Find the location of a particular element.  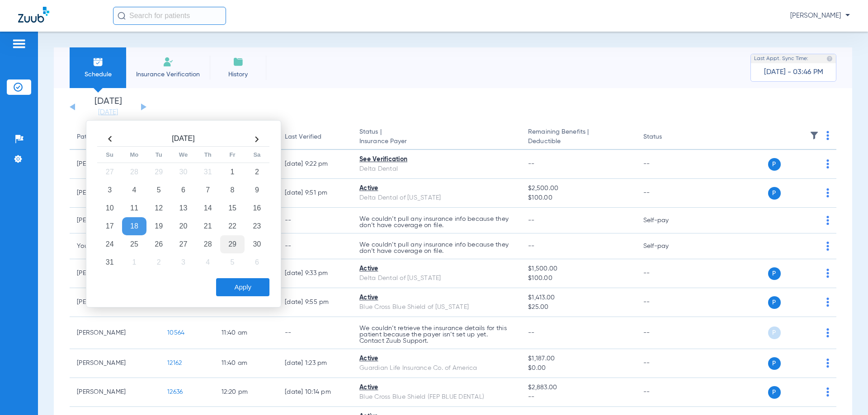

span: $2,883.00 is located at coordinates (578, 387).